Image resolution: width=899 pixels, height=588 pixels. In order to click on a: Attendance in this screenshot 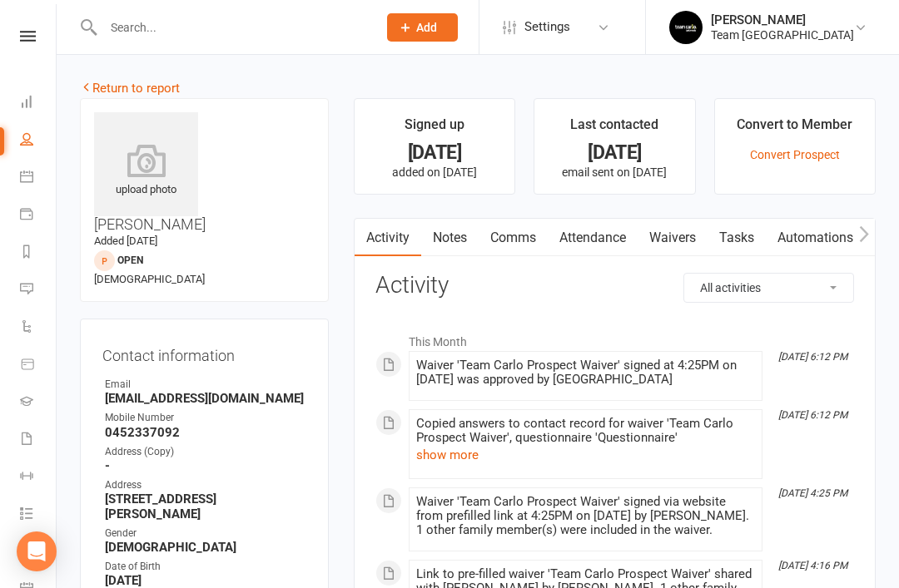, I will do `click(593, 238)`.